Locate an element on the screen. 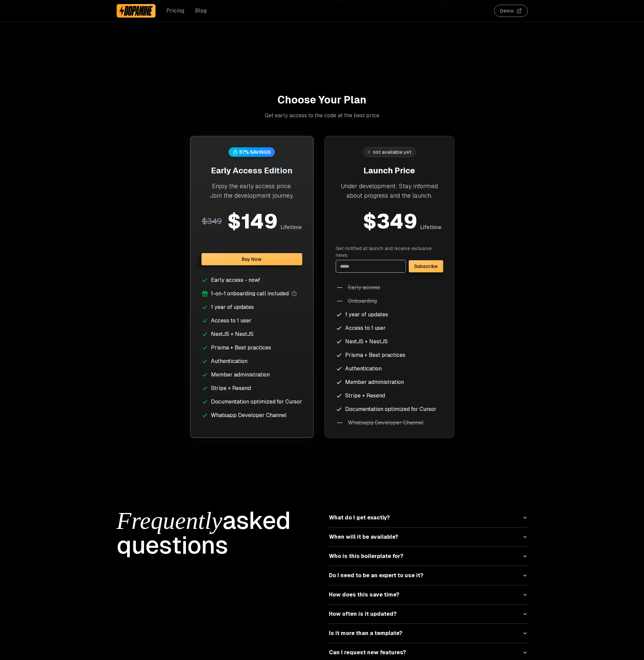  a: Dopamine is located at coordinates (136, 11).